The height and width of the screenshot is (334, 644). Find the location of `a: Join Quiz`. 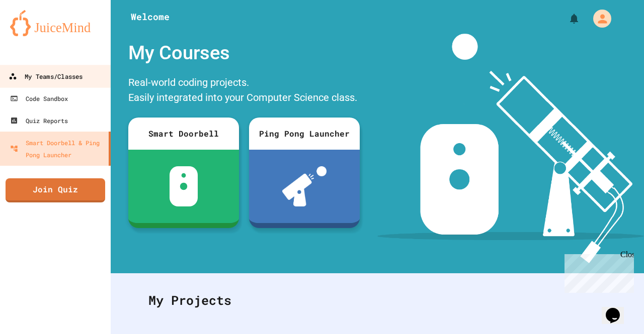

a: Join Quiz is located at coordinates (56, 191).